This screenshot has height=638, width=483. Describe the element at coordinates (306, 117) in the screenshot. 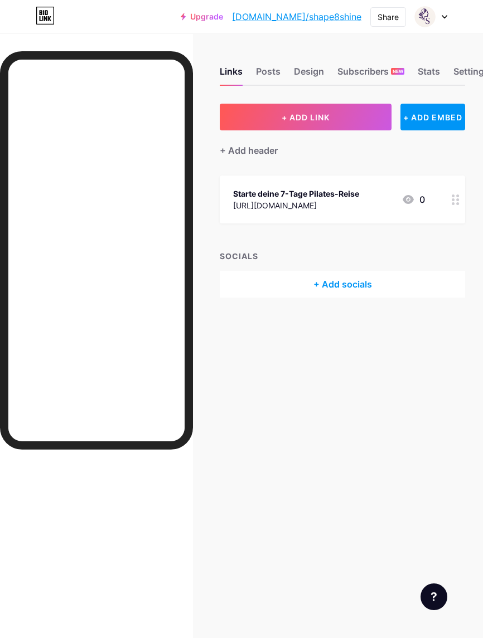

I see `span: + ADD LINK` at that location.